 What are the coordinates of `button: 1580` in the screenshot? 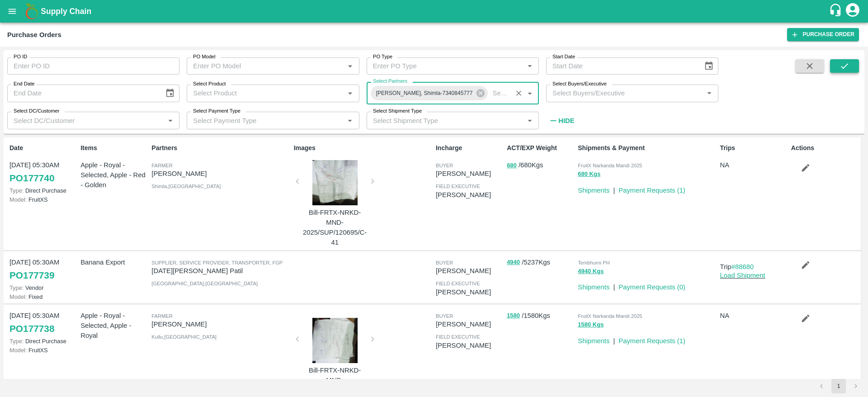 It's located at (513, 315).